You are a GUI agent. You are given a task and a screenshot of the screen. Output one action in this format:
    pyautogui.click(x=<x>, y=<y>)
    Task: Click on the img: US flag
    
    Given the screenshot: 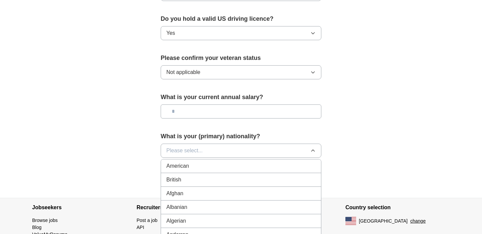 What is the action you would take?
    pyautogui.click(x=350, y=221)
    